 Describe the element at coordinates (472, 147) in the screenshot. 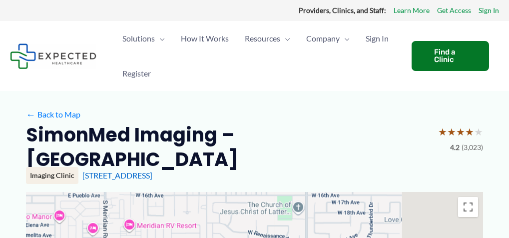

I see `span: (3,023)` at that location.